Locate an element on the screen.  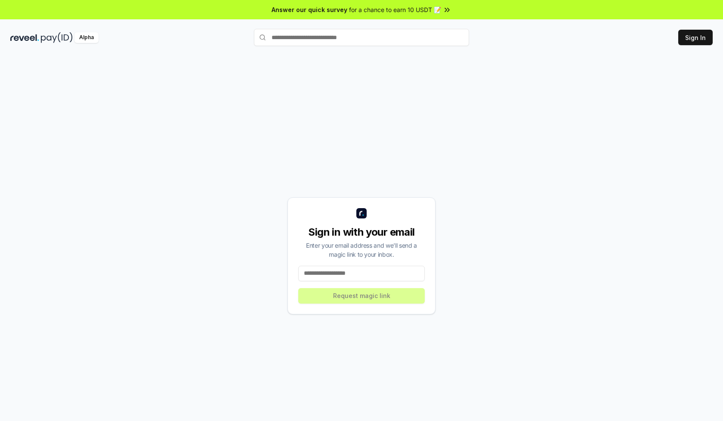
div: Alpha is located at coordinates (87, 37).